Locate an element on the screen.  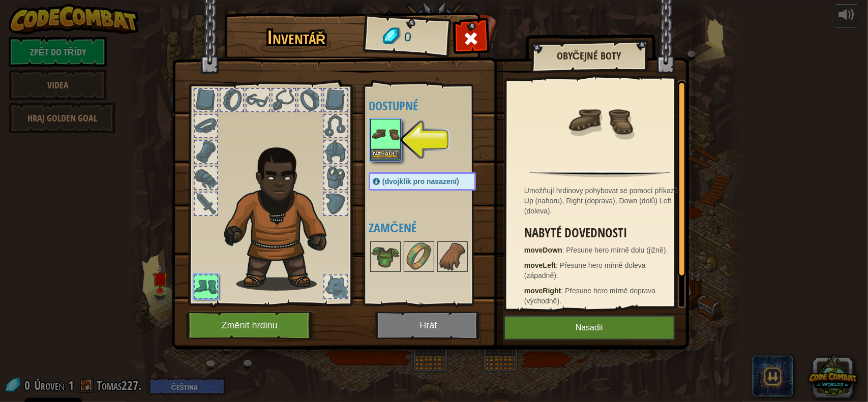
h3: Nabyté dovednosti is located at coordinates (603, 233).